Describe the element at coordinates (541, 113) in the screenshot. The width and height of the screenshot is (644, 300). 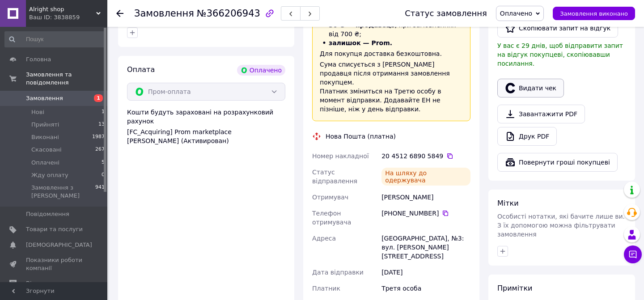
I see `a: Завантажити PDF` at that location.